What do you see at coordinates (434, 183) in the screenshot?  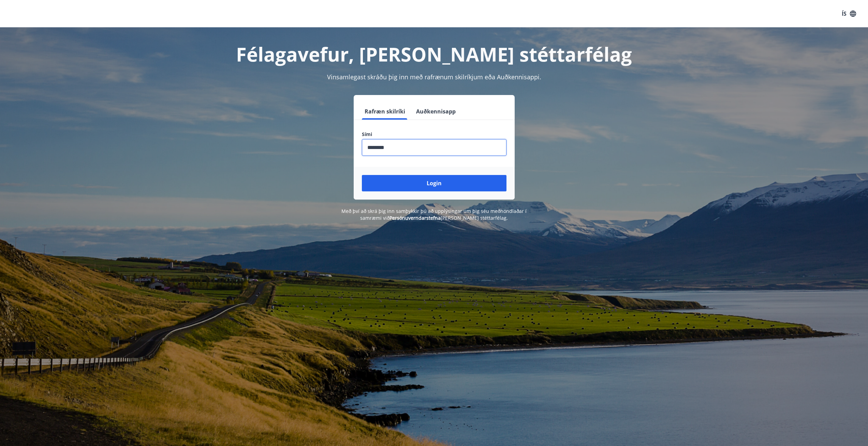 I see `button: Login` at bounding box center [434, 183].